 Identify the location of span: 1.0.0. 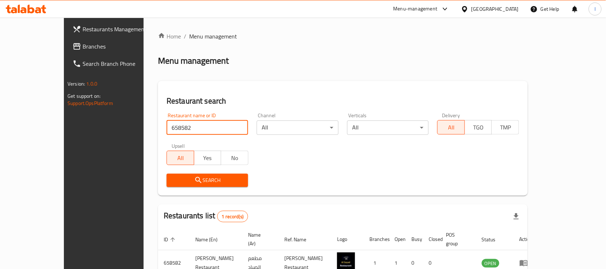
(92, 84).